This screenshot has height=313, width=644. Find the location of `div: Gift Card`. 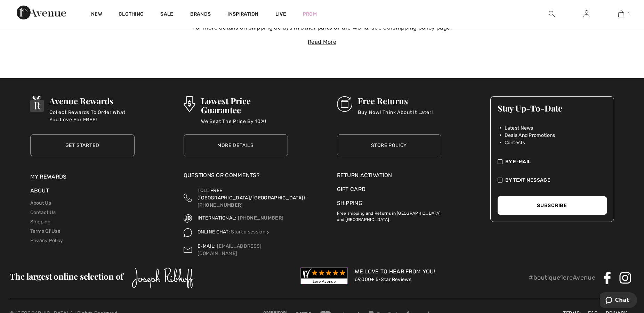

div: Gift Card is located at coordinates (389, 190).